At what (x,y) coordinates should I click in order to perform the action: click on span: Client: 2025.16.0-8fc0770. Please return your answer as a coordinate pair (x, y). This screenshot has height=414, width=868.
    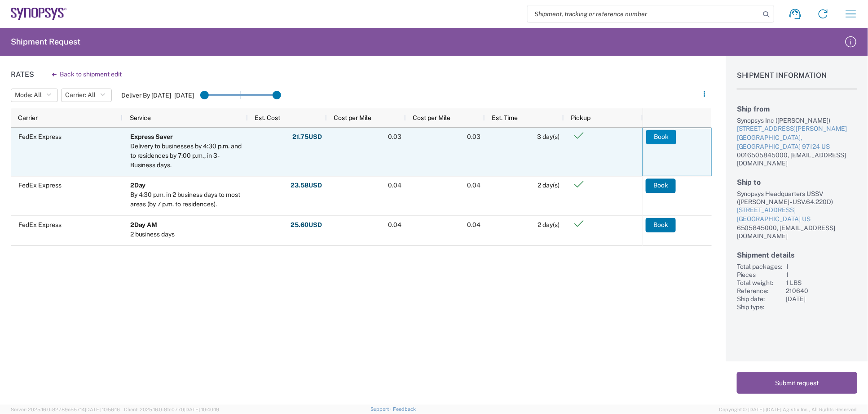
    Looking at the image, I should click on (172, 409).